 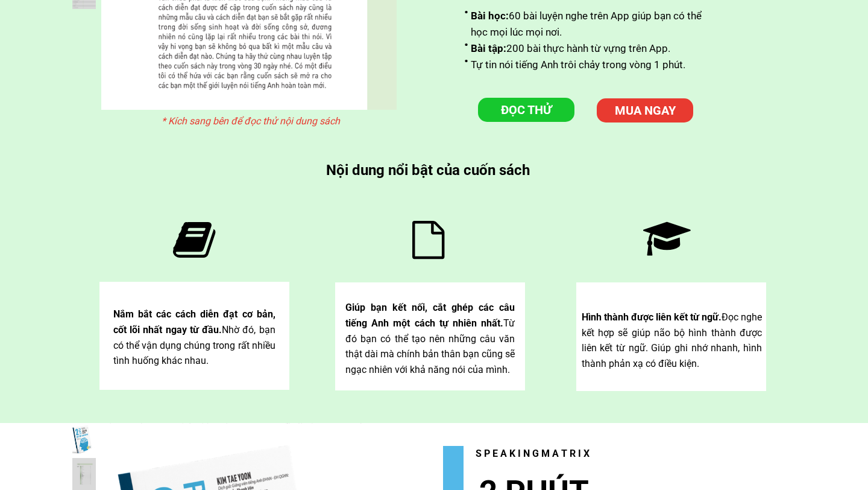 I want to click on div: Từ đó bạn có thể tạo nên những câu văn thật dài mà chính bản thân bạn cũng sẽ ngạc nhiên với khả ..., so click(x=430, y=338).